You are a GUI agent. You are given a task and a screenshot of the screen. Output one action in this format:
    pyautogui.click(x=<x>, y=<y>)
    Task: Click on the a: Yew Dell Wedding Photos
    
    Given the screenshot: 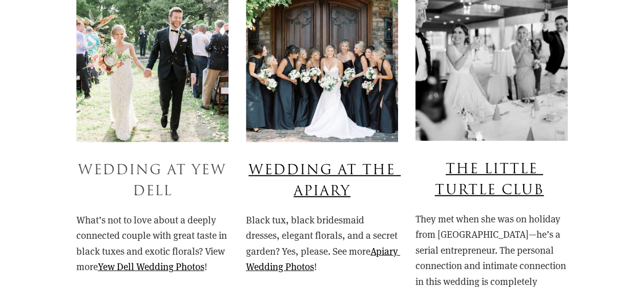 What is the action you would take?
    pyautogui.click(x=151, y=266)
    